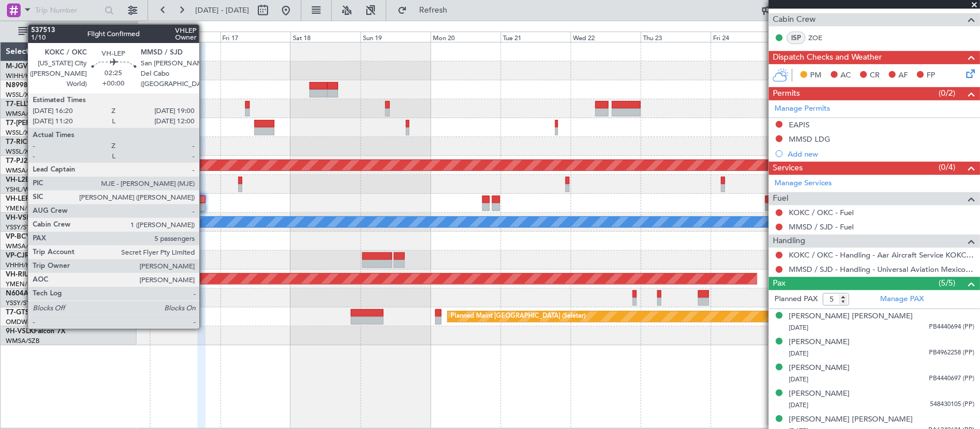 The width and height of the screenshot is (980, 429). What do you see at coordinates (535, 37) in the screenshot?
I see `div: Tue 21` at bounding box center [535, 37].